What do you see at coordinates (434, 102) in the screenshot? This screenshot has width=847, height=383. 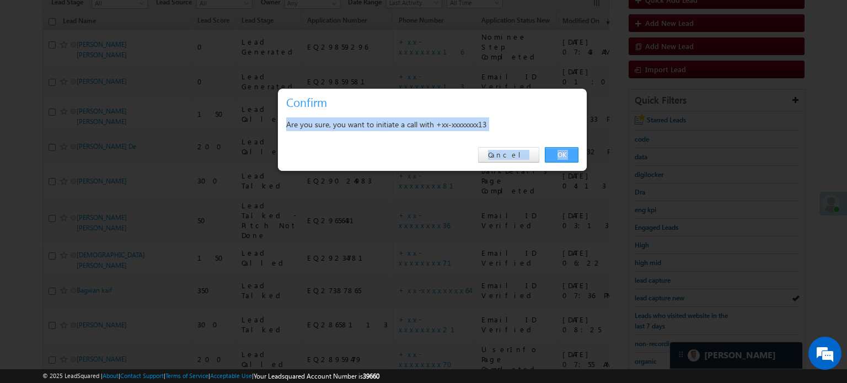 I see `h3: Confirm` at bounding box center [434, 102].